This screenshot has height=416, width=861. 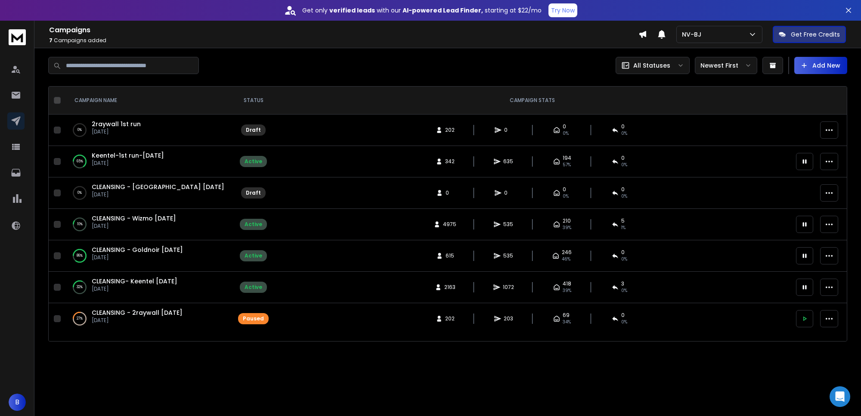 I want to click on span: 5, so click(x=623, y=221).